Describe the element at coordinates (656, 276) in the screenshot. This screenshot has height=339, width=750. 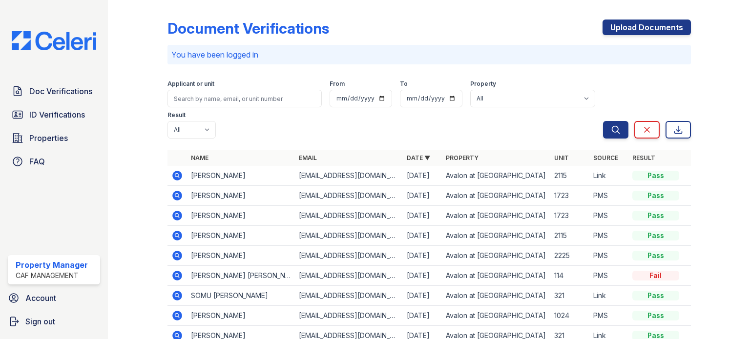
I see `div: Fail` at that location.